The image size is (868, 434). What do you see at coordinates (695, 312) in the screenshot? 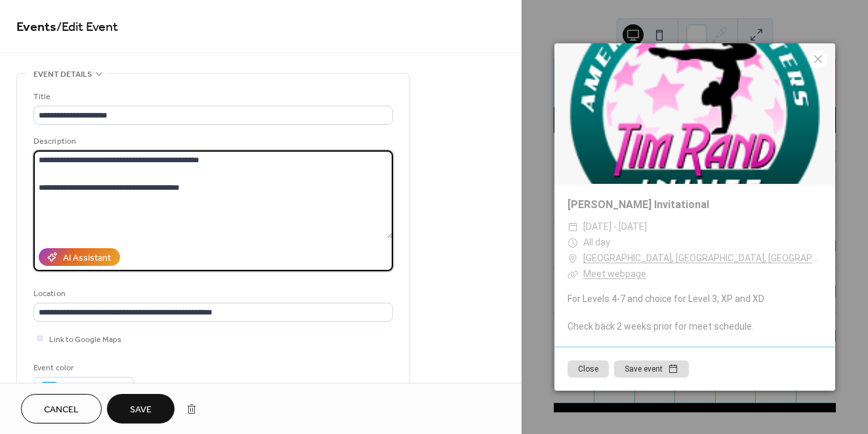
I see `div: For Levels 4-7 and choice for Level 3, XP and XD Check back 2 weeks prior for meet schedule.` at bounding box center [695, 312].